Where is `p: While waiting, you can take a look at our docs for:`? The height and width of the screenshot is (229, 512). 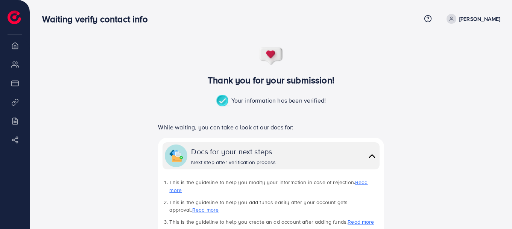 p: While waiting, you can take a look at our docs for: is located at coordinates (271, 127).